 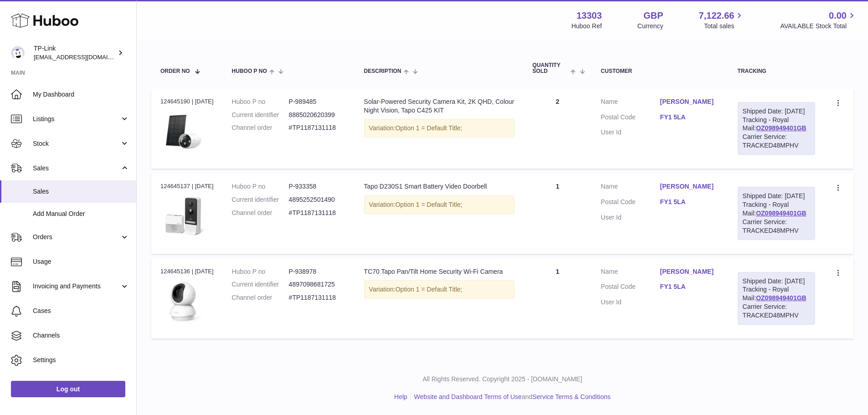 What do you see at coordinates (550, 68) in the screenshot?
I see `span: Quantity Sold` at bounding box center [550, 68].